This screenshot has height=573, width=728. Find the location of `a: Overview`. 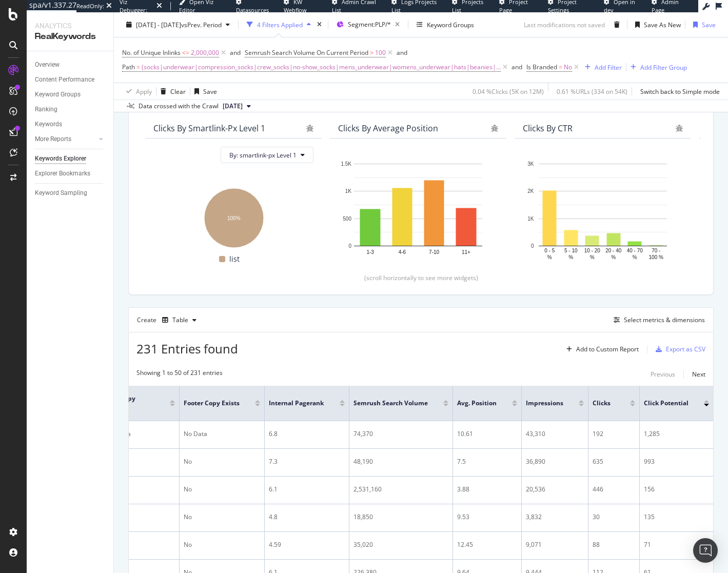

a: Overview is located at coordinates (70, 64).